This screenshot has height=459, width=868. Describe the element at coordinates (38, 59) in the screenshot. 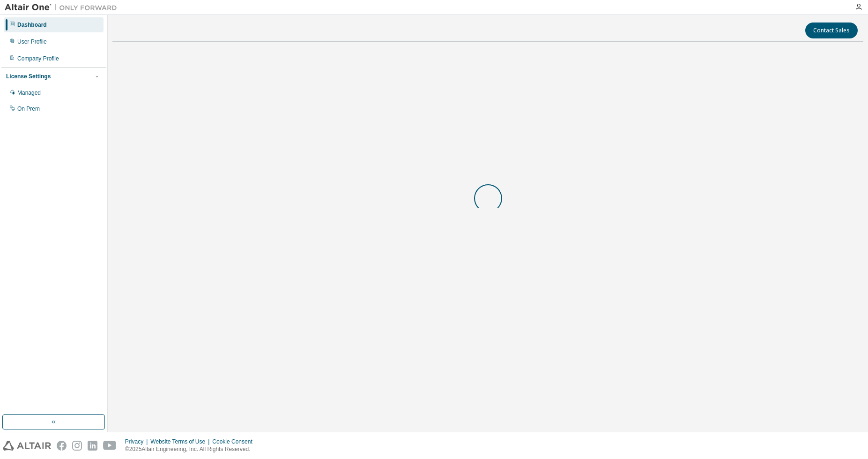

I see `div: Company Profile` at that location.